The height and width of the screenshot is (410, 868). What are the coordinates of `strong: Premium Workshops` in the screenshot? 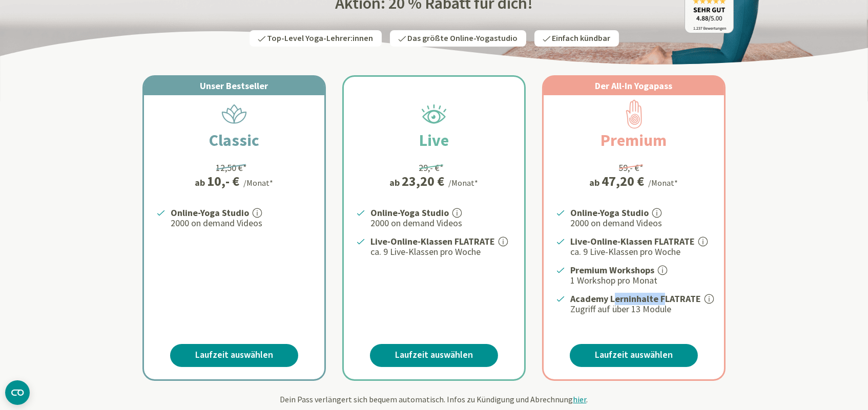 It's located at (612, 270).